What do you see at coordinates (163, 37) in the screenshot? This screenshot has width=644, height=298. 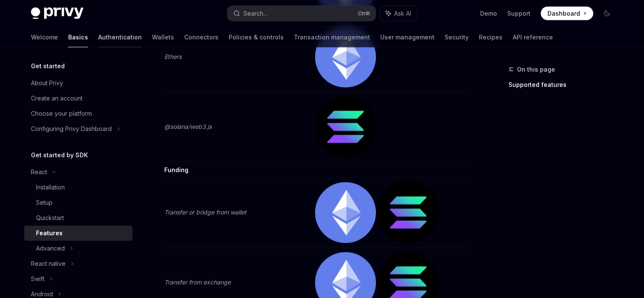 I see `a: Wallets` at bounding box center [163, 37].